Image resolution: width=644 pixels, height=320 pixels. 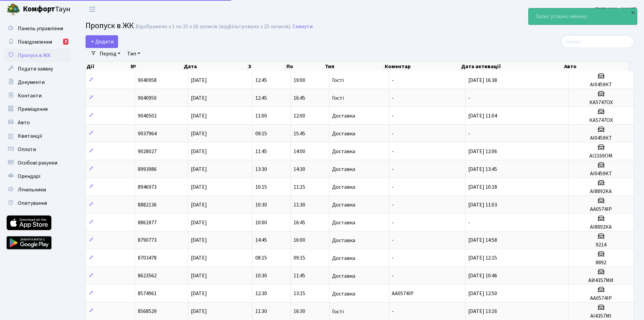 What do you see at coordinates (38, 163) in the screenshot?
I see `span: Особові рахунки` at bounding box center [38, 163].